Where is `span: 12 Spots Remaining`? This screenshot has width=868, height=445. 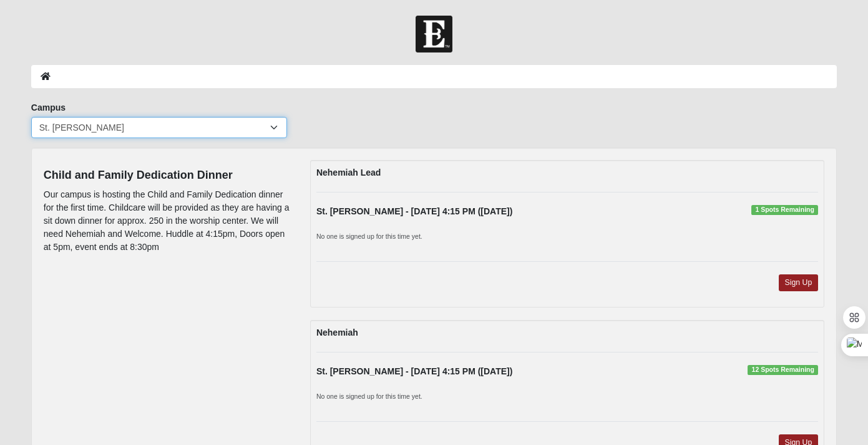 span: 12 Spots Remaining is located at coordinates (783, 369).